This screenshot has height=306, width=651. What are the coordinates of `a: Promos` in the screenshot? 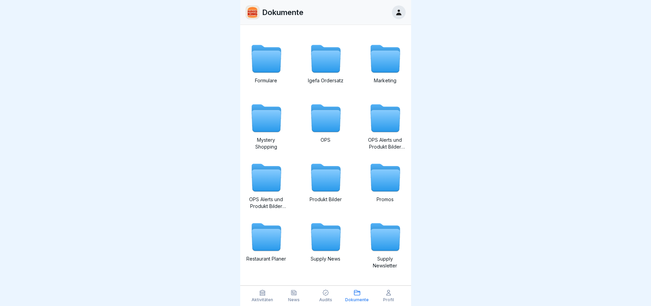 It's located at (385, 185).